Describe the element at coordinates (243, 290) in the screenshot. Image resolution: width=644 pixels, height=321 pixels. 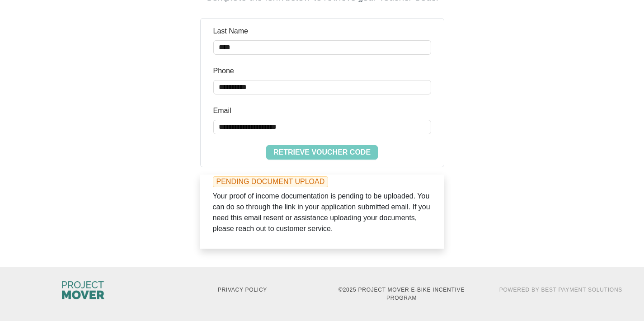
I see `a: Privacy Policy` at that location.